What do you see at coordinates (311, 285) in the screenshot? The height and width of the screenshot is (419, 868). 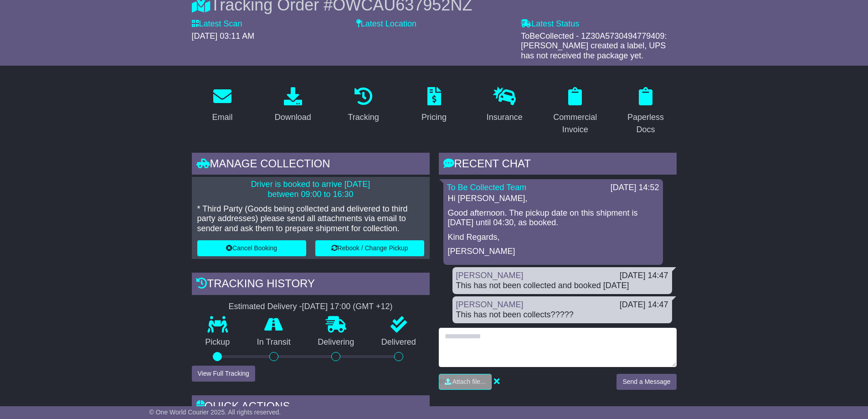 I see `div: Tracking history` at bounding box center [311, 285].